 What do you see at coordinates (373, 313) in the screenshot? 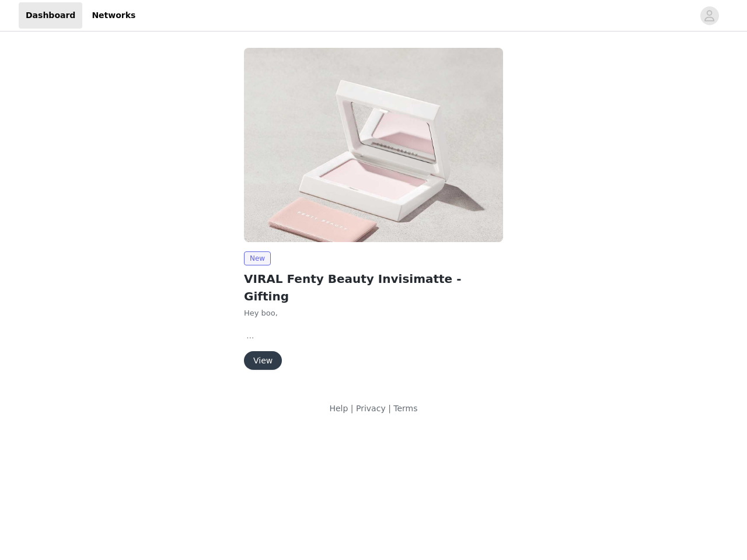
I see `p: Hey boo,` at bounding box center [373, 313].